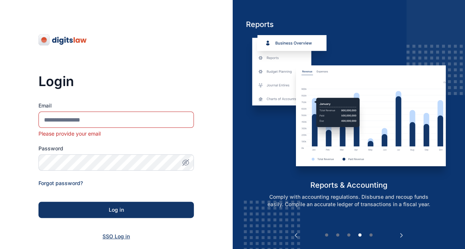 Image resolution: width=465 pixels, height=249 pixels. Describe the element at coordinates (61, 183) in the screenshot. I see `a: Forgot password?` at that location.